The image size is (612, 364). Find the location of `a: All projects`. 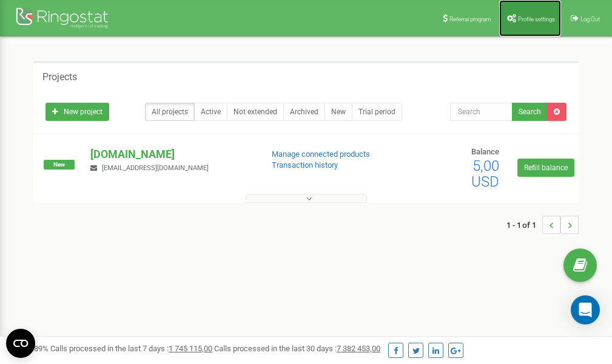

a: All projects is located at coordinates (170, 111).